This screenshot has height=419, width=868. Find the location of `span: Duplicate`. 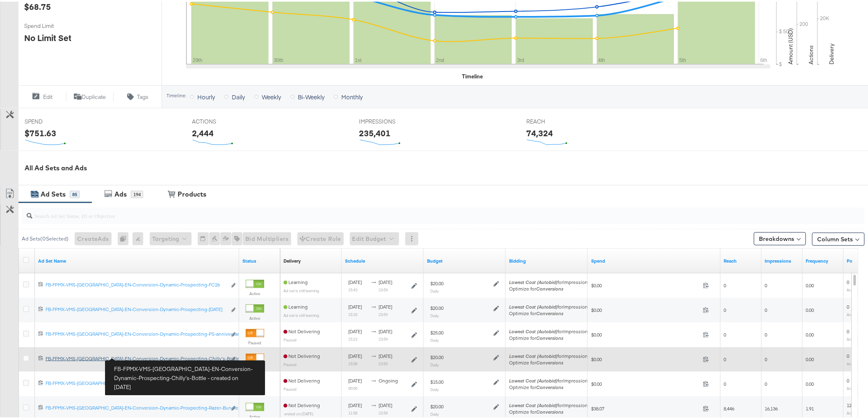

span: Duplicate is located at coordinates (93, 95).